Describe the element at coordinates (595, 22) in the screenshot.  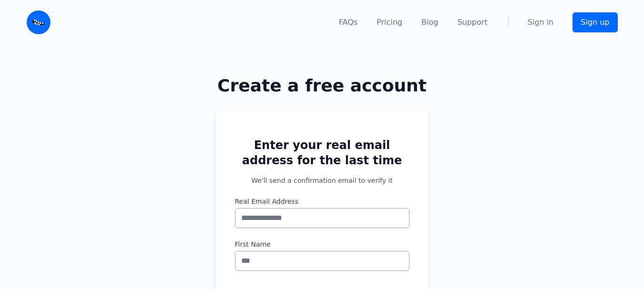
I see `a: Sign up` at that location.